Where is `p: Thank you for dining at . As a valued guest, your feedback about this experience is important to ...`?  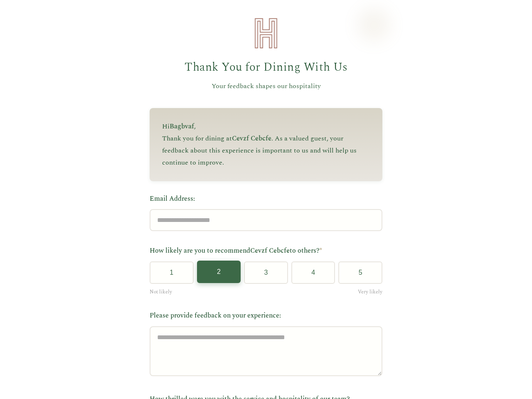
p: Thank you for dining at . As a valued guest, your feedback about this experience is important to ... is located at coordinates (266, 151).